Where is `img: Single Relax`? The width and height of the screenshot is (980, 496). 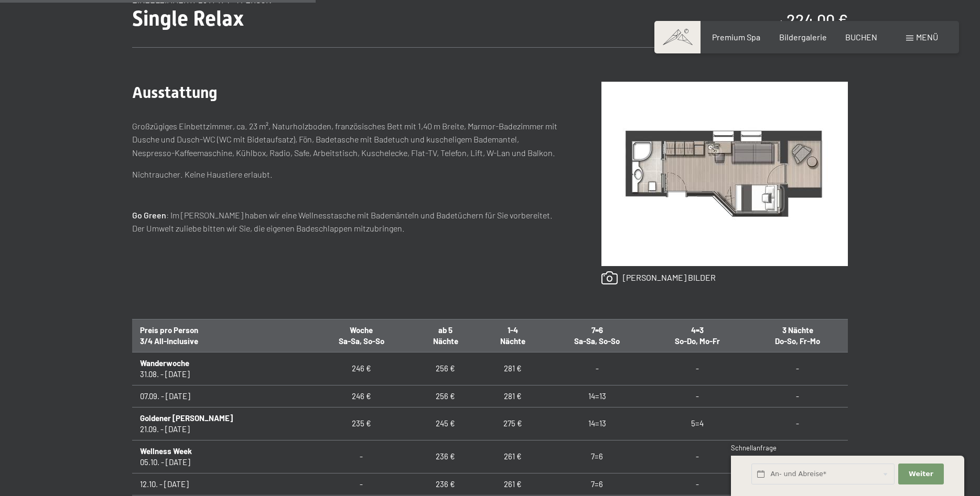
img: Single Relax is located at coordinates (725, 174).